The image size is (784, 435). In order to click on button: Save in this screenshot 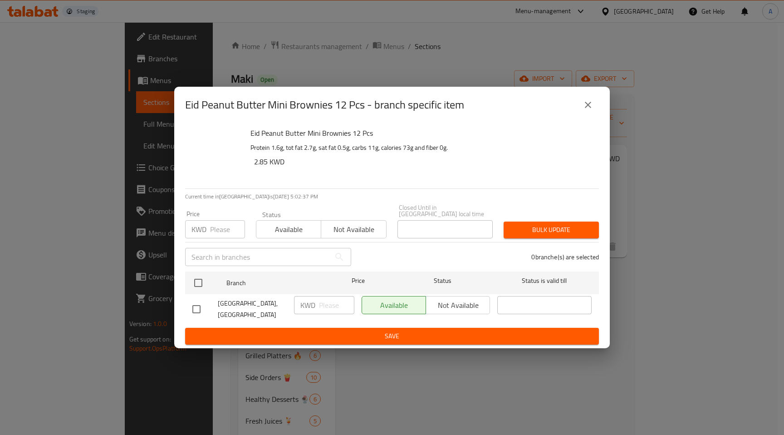, I will do `click(392, 336)`.